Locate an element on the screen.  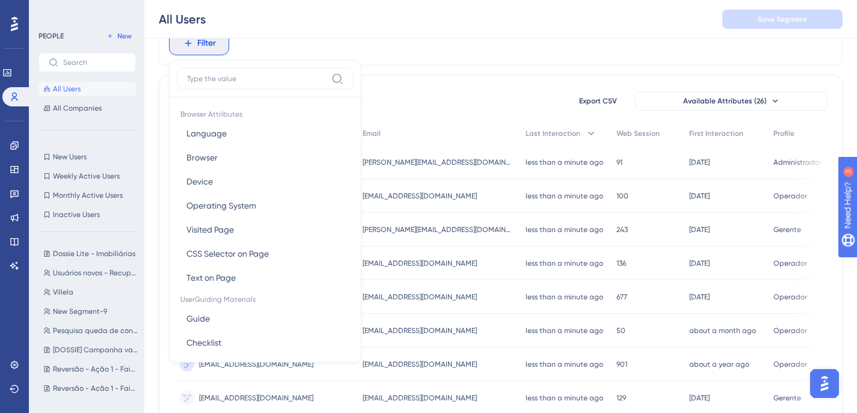
span: 677 is located at coordinates (622, 297).